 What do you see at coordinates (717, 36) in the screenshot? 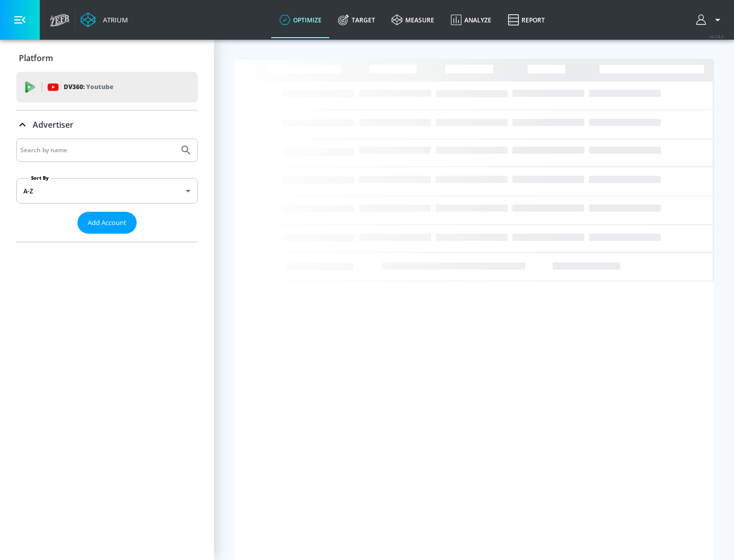
I see `span: v 4.24.0` at bounding box center [717, 36].